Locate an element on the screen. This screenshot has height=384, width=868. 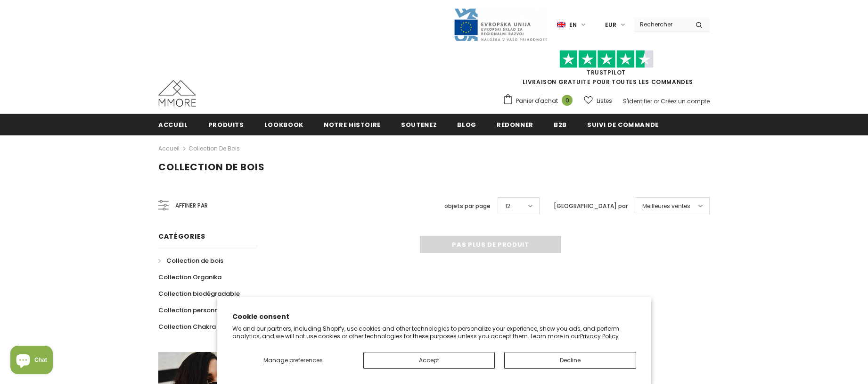
a: Javni Razpis is located at coordinates (501, 24).